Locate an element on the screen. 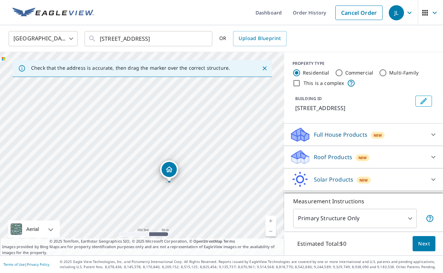  label: This is a complex is located at coordinates (324, 83).